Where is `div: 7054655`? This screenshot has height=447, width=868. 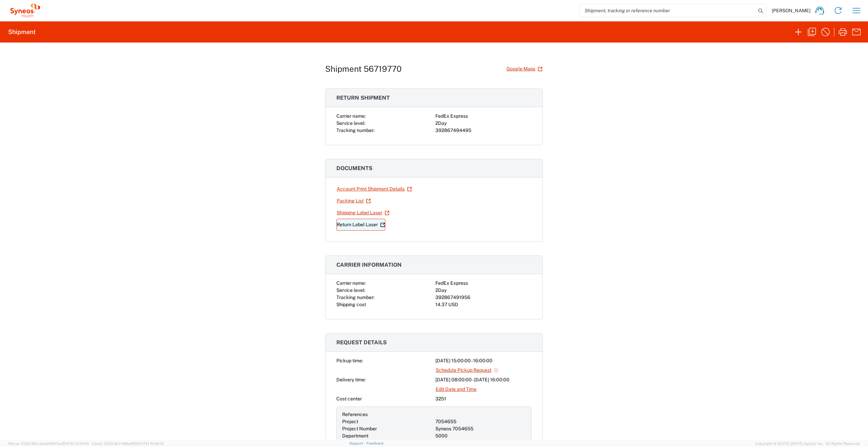 div: 7054655 is located at coordinates (481, 422).